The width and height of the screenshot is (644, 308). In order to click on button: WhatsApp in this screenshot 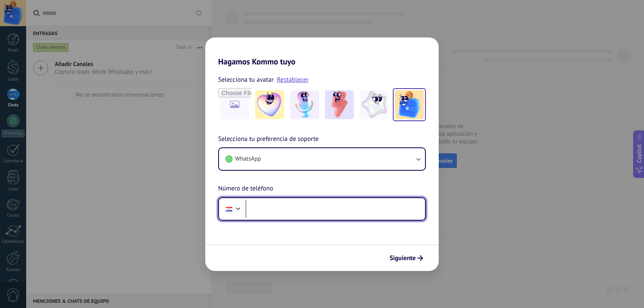, I will do `click(322, 159)`.